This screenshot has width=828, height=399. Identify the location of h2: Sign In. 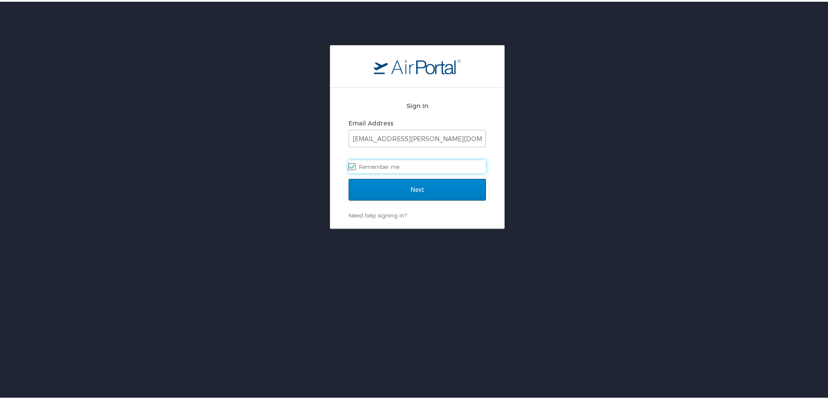
(417, 104).